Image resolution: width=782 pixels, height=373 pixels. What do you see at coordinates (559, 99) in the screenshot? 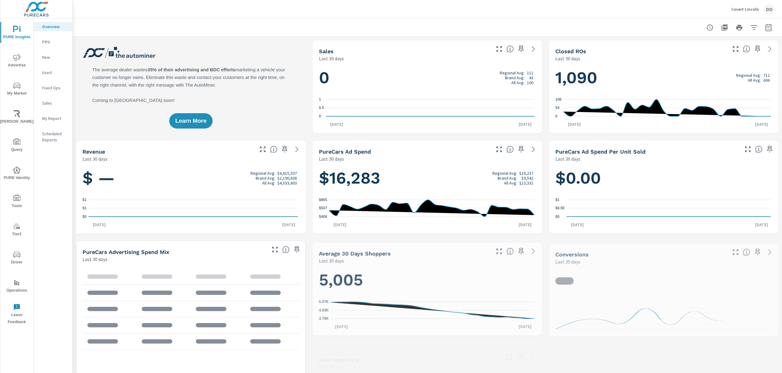
I see `text: 108` at bounding box center [559, 99].